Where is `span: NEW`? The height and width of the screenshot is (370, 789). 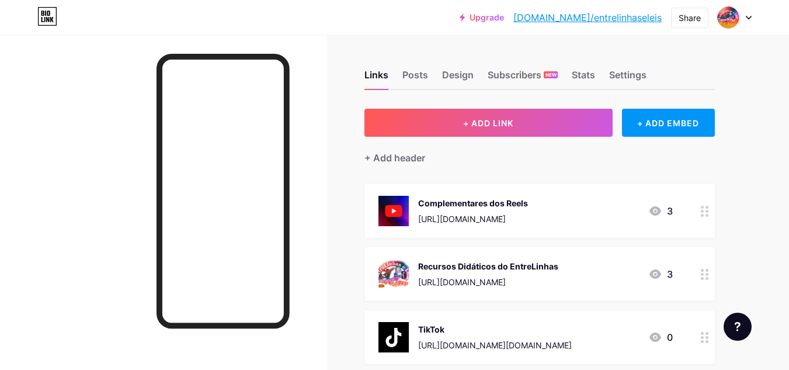
span: NEW is located at coordinates (551, 75).